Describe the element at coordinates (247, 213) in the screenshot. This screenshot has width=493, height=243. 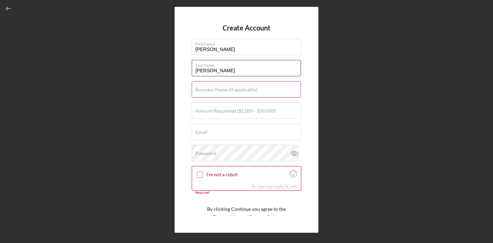
I see `p: By clicking Continue you agree to the and` at that location.